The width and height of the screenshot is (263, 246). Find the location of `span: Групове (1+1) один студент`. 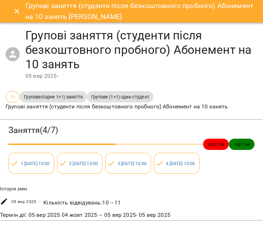

span: Групове (1+1) один студент is located at coordinates (120, 97).